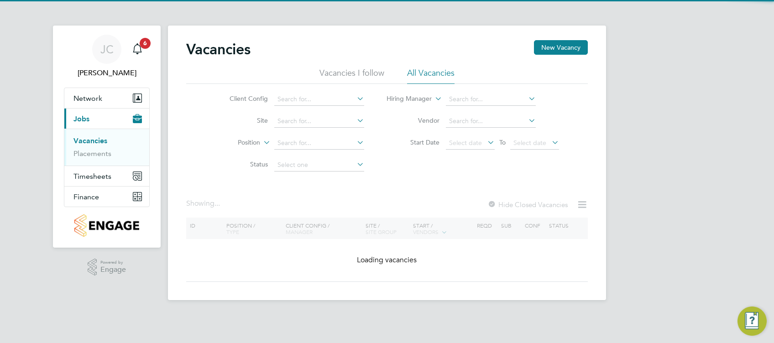  Describe the element at coordinates (561, 47) in the screenshot. I see `button: New Vacancy` at that location.